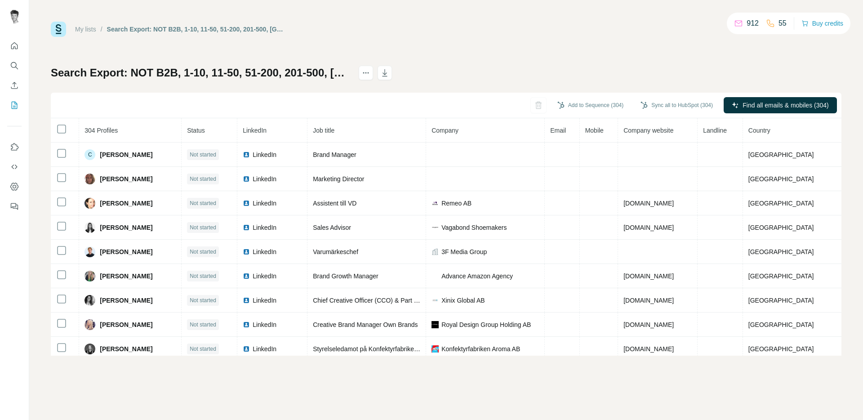 The width and height of the screenshot is (863, 420). What do you see at coordinates (196, 130) in the screenshot?
I see `span: Status` at bounding box center [196, 130].